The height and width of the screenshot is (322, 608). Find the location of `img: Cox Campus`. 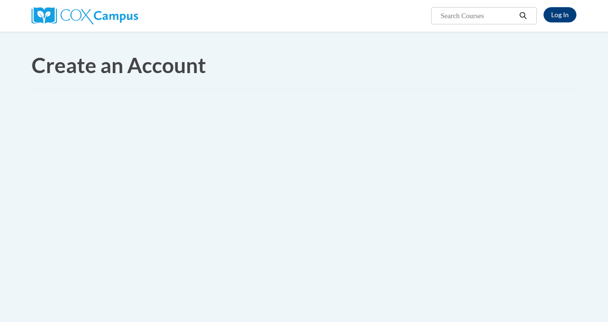

img: Cox Campus is located at coordinates (85, 16).